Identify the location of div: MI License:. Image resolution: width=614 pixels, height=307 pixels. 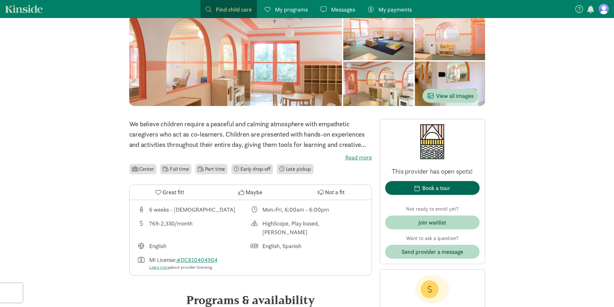
(185, 263).